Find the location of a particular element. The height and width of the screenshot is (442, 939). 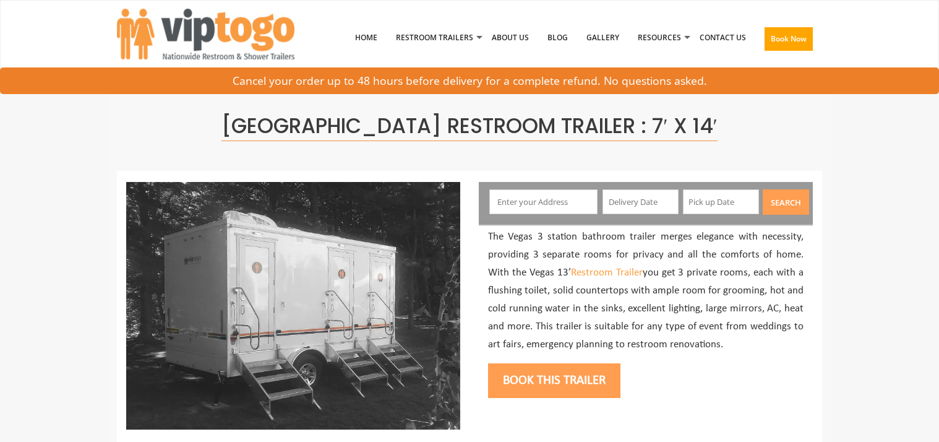

input: Enter your Address is located at coordinates (544, 202).